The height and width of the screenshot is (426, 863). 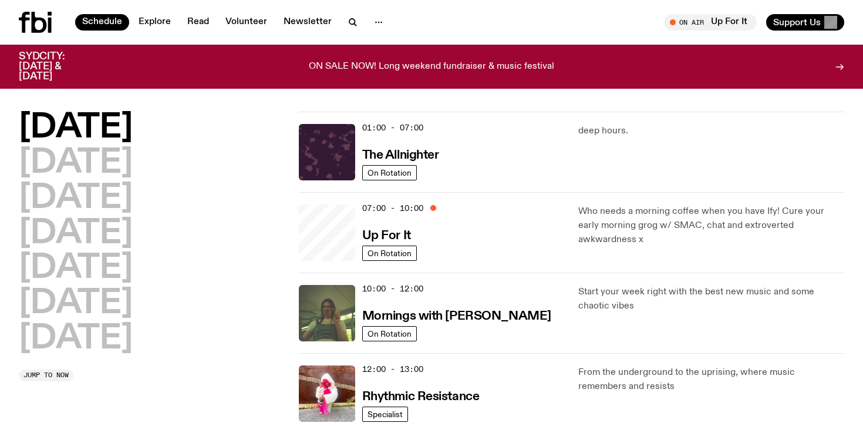 I want to click on span: 12:00 - 13:00, so click(x=393, y=369).